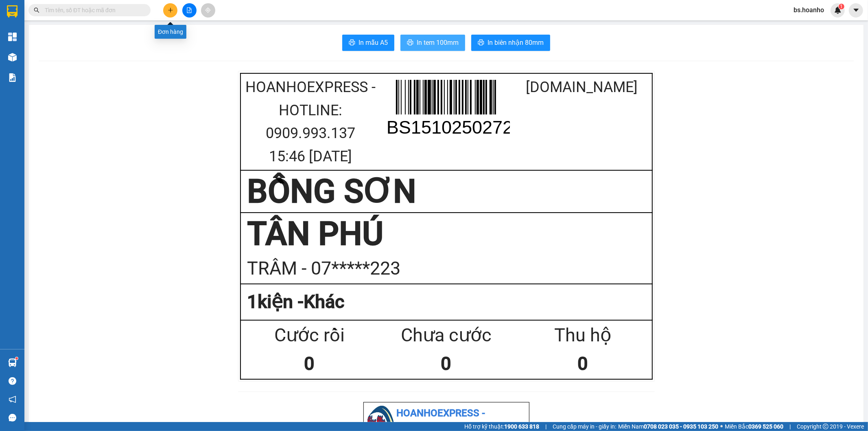 This screenshot has height=431, width=868. Describe the element at coordinates (12, 418) in the screenshot. I see `span: message` at that location.